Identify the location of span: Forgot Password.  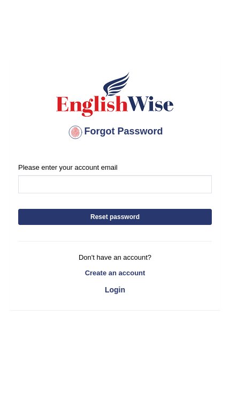
(115, 131).